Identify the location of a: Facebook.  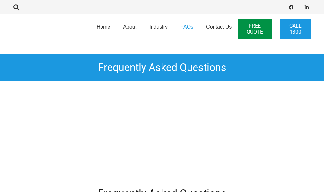
(291, 7).